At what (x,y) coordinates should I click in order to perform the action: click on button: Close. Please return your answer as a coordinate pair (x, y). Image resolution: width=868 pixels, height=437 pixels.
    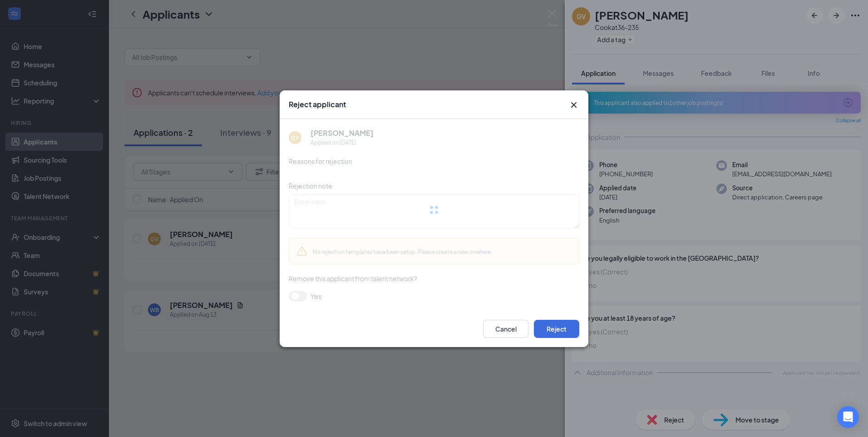
    Looking at the image, I should click on (574, 105).